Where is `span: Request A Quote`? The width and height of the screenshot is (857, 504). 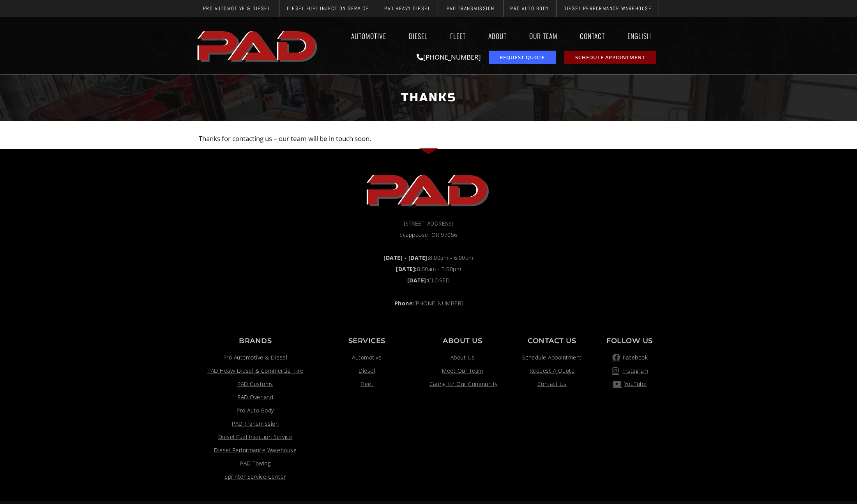 span: Request A Quote is located at coordinates (552, 371).